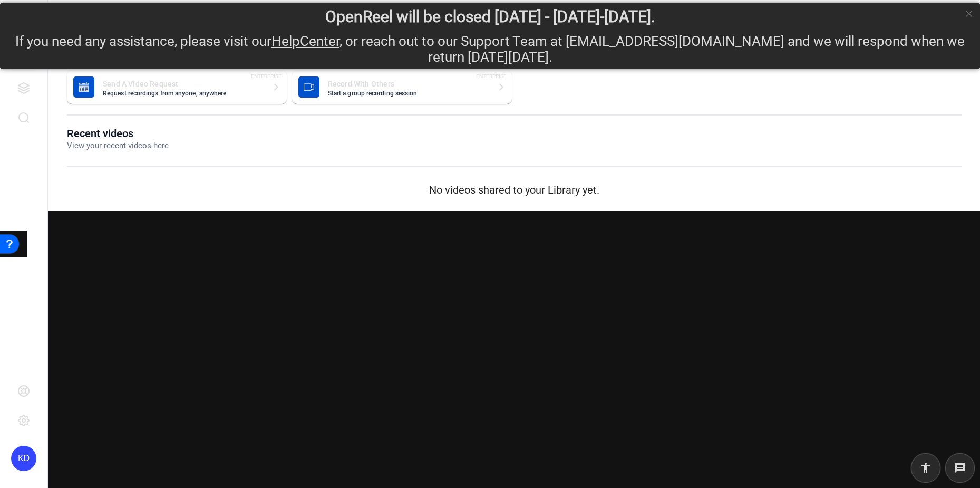 Image resolution: width=980 pixels, height=488 pixels. What do you see at coordinates (408, 93) in the screenshot?
I see `mat-card-subtitle: Start a group recording session` at bounding box center [408, 93].